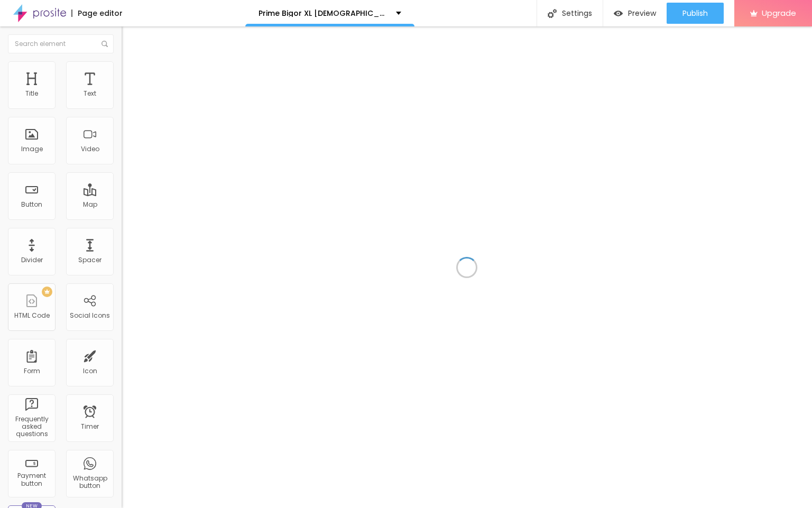 The width and height of the screenshot is (812, 508). I want to click on img: view-1.svg, so click(617, 13).